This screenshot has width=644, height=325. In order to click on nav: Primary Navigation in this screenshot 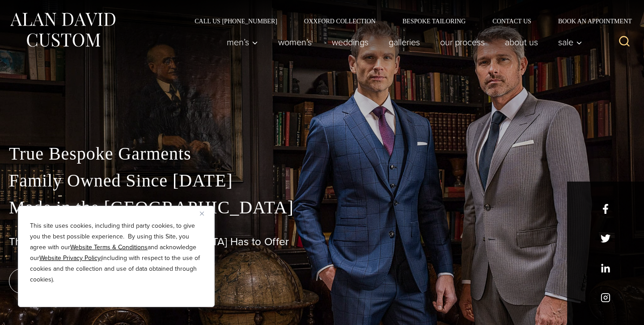, I will do `click(402, 42)`.